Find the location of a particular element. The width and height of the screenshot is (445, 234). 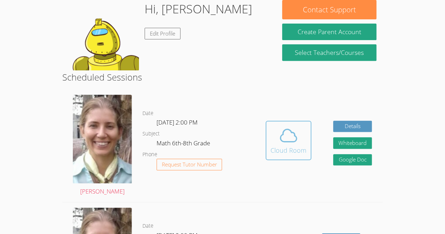

a: Google Doc is located at coordinates (352, 160).